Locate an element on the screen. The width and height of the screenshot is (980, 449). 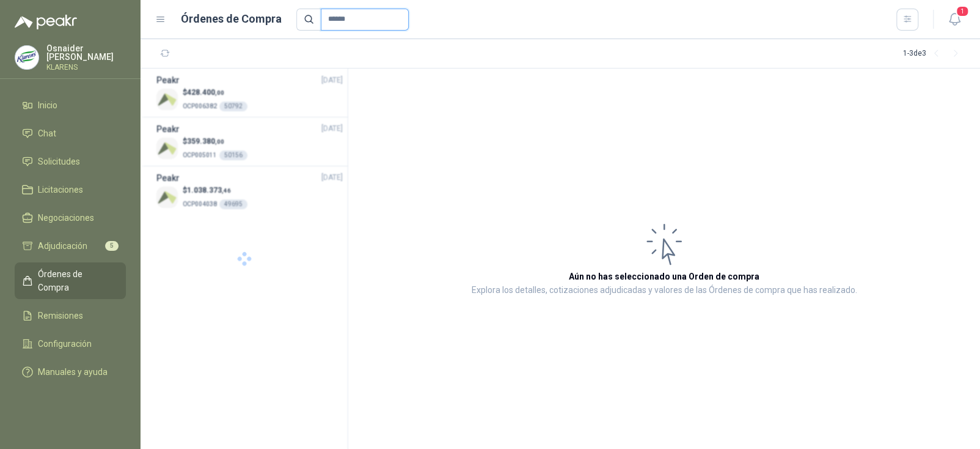
span: Inicio is located at coordinates (48, 105).